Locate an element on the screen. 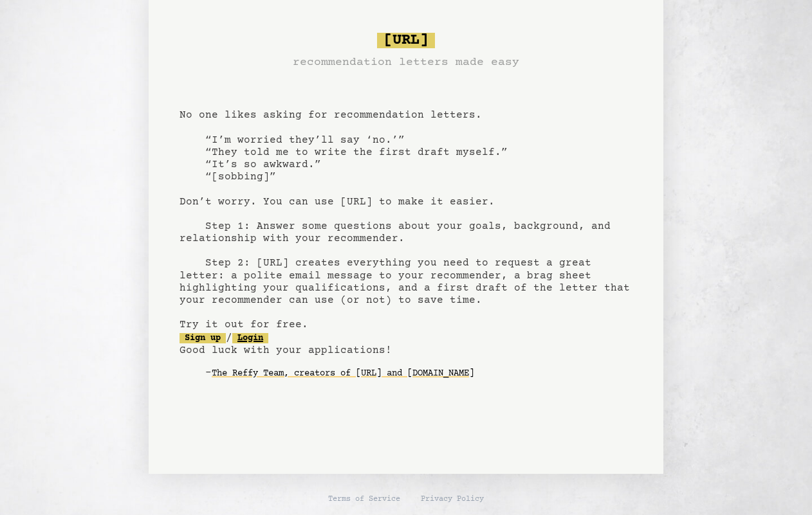  h3: recommendation letters made easy is located at coordinates (406, 62).